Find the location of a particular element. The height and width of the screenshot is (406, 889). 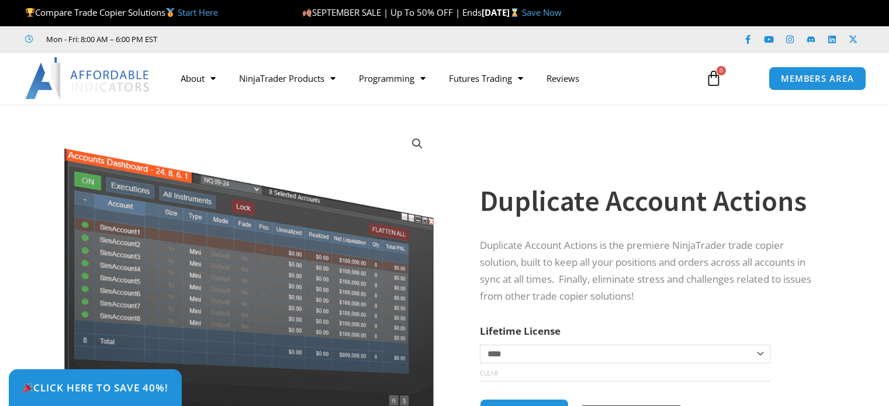

span: SEPTEMBER SALE | Up To 50% OFF | Ends is located at coordinates (392, 12).